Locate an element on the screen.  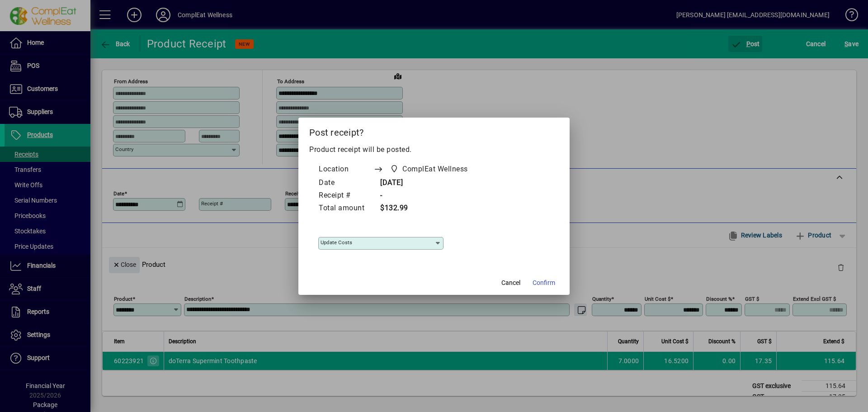
h2: Post receipt? is located at coordinates (434, 131).